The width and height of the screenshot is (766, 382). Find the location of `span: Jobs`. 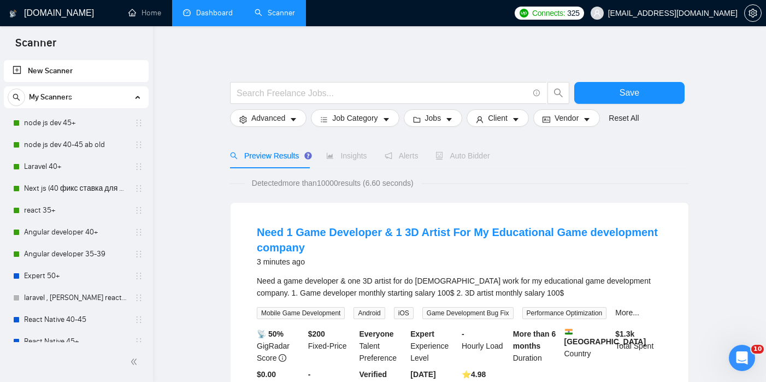

span: Jobs is located at coordinates (434, 118).